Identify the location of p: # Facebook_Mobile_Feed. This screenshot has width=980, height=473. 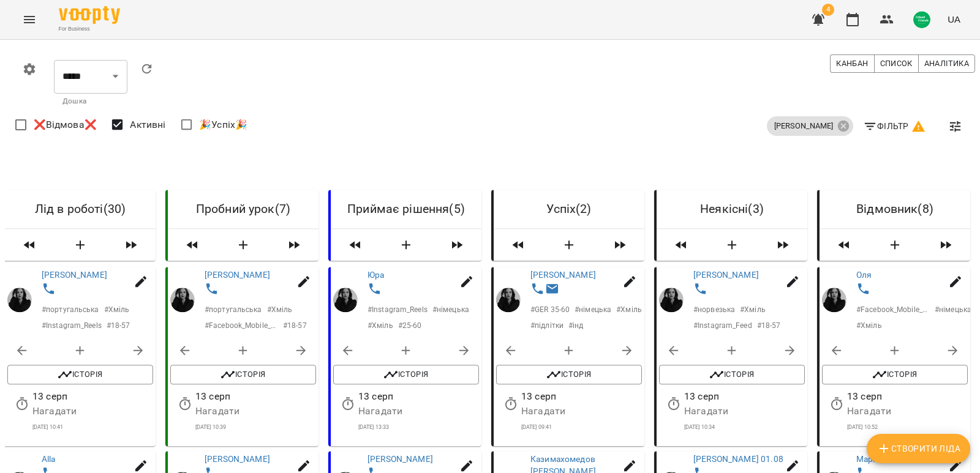
(893, 310).